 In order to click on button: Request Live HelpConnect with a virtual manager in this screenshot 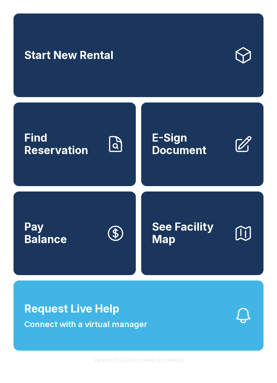, I will do `click(138, 316)`.